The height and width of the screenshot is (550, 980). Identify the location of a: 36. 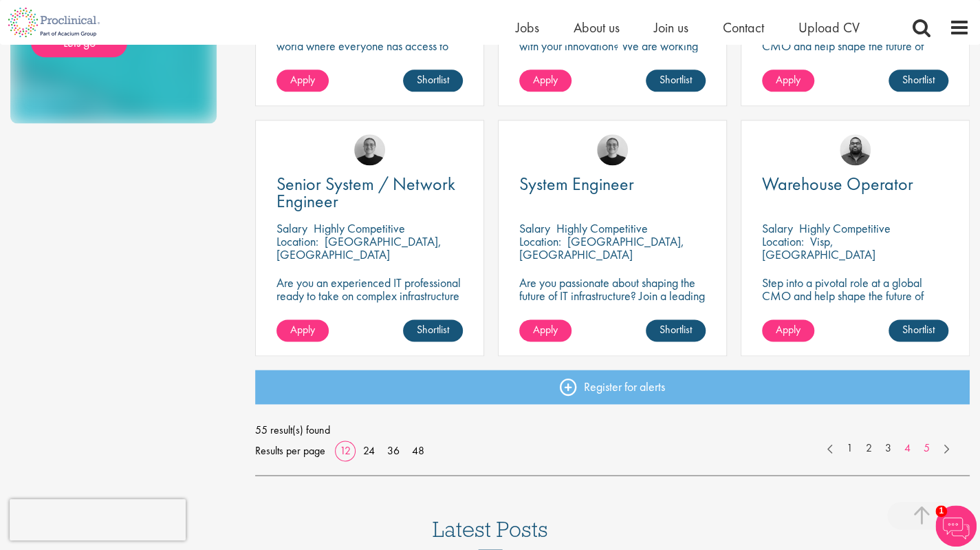
(393, 450).